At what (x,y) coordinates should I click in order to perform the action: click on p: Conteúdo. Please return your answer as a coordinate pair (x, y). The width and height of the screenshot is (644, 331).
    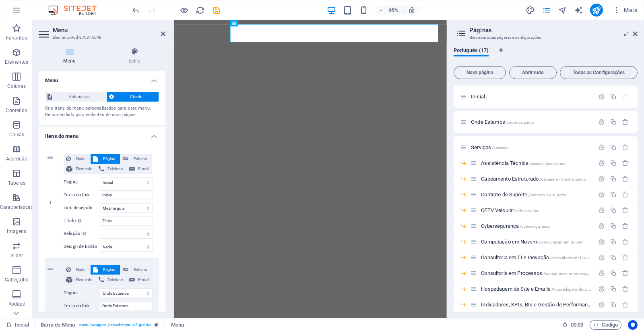
    Looking at the image, I should click on (17, 111).